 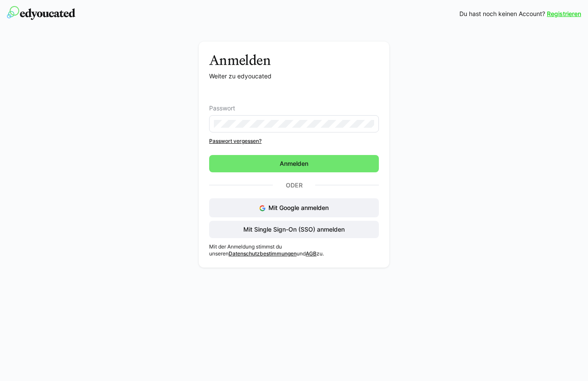 I want to click on button: Anmelden, so click(x=294, y=164).